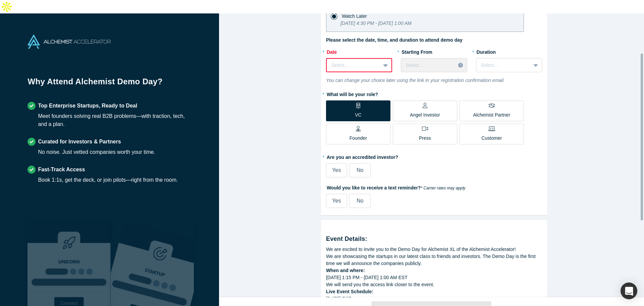 Image resolution: width=644 pixels, height=306 pixels. I want to click on em: * Carrier rates may apply, so click(443, 188).